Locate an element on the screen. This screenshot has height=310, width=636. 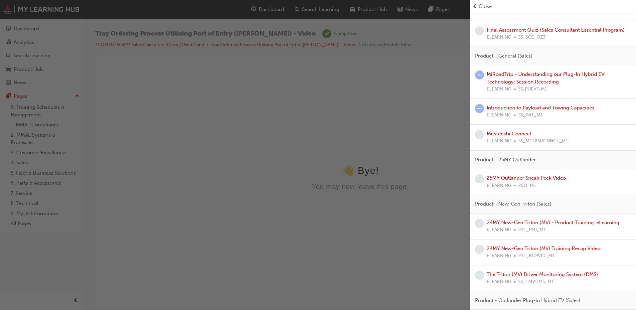
a: Final Assessment Quiz (Sales Consultant Essential Program) is located at coordinates (555, 30).